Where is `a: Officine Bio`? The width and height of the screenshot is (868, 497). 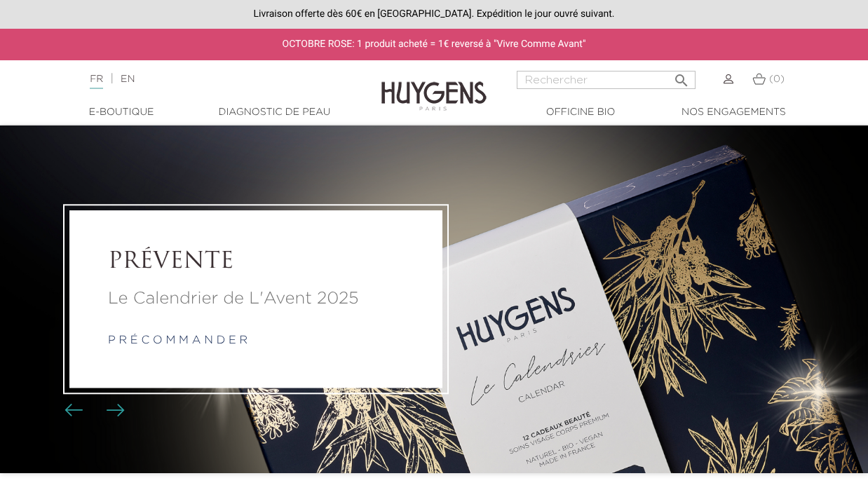 a: Officine Bio is located at coordinates (581, 112).